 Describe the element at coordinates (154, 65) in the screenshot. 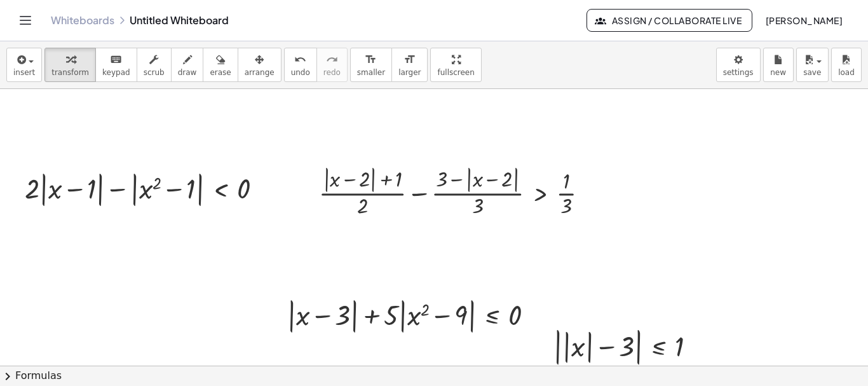

I see `button: scrub` at that location.